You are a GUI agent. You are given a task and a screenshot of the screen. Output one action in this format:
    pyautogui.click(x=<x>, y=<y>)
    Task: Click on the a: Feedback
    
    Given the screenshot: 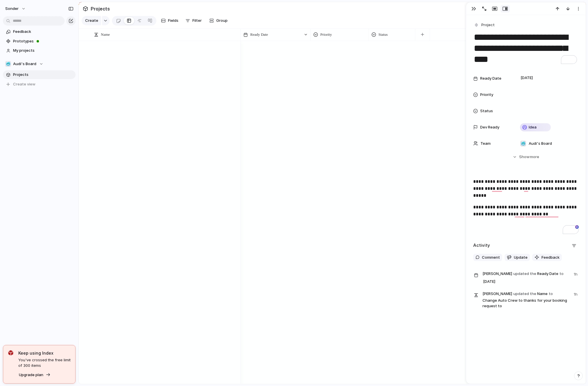 What is the action you would take?
    pyautogui.click(x=39, y=32)
    